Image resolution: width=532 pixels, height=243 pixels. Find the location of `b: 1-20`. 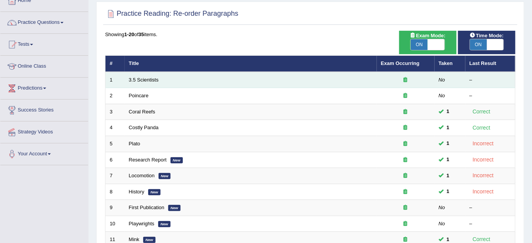

b: 1-20 is located at coordinates (129, 34).